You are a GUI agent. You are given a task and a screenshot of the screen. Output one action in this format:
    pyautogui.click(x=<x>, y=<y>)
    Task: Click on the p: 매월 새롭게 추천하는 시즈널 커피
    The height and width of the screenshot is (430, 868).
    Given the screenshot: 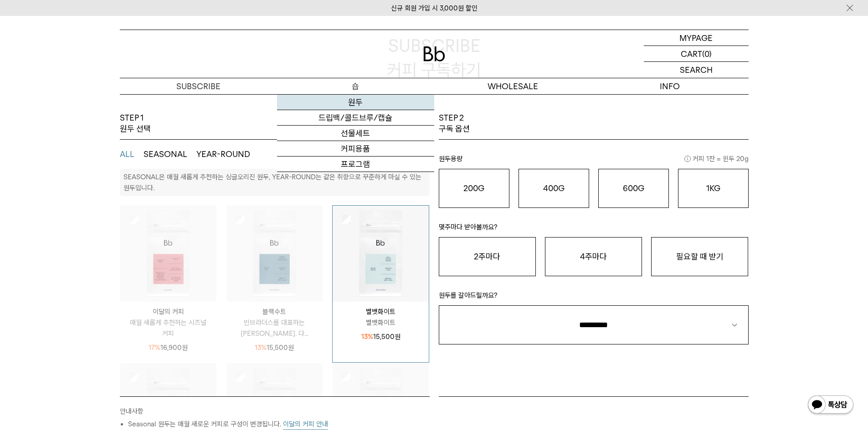 What is the action you would take?
    pyautogui.click(x=168, y=328)
    